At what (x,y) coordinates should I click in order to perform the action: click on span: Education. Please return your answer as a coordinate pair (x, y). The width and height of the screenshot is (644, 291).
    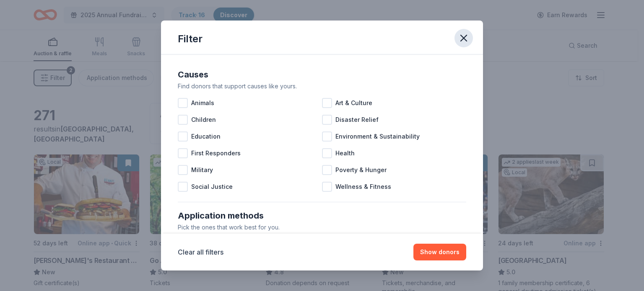
    Looking at the image, I should click on (206, 137).